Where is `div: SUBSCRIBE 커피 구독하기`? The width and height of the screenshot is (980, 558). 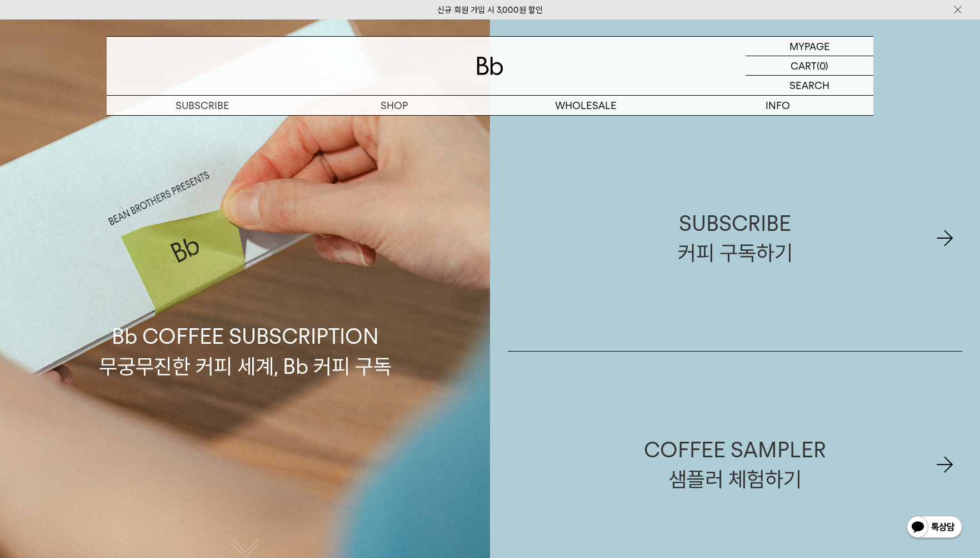 div: SUBSCRIBE 커피 구독하기 is located at coordinates (735, 238).